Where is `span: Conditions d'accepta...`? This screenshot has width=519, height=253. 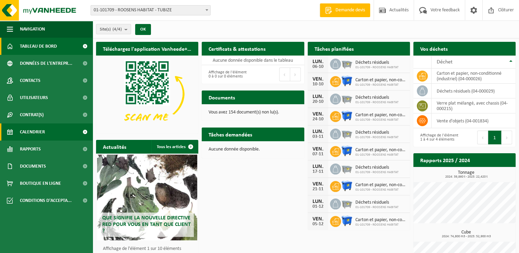
span: Conditions d'accepta... is located at coordinates (46, 201).